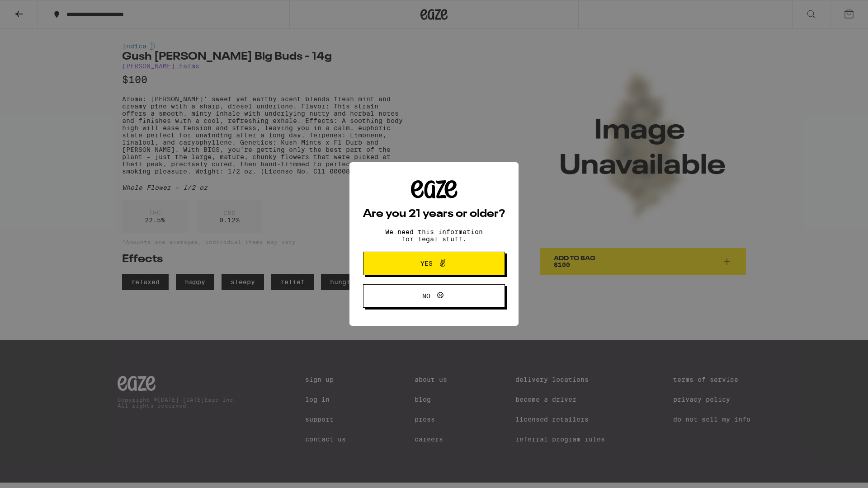 Image resolution: width=868 pixels, height=488 pixels. I want to click on button: Yes, so click(434, 264).